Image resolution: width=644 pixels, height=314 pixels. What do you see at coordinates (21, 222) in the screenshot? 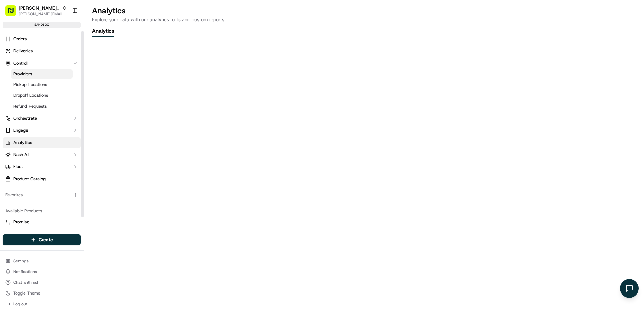
I see `span: Promise` at bounding box center [21, 222].